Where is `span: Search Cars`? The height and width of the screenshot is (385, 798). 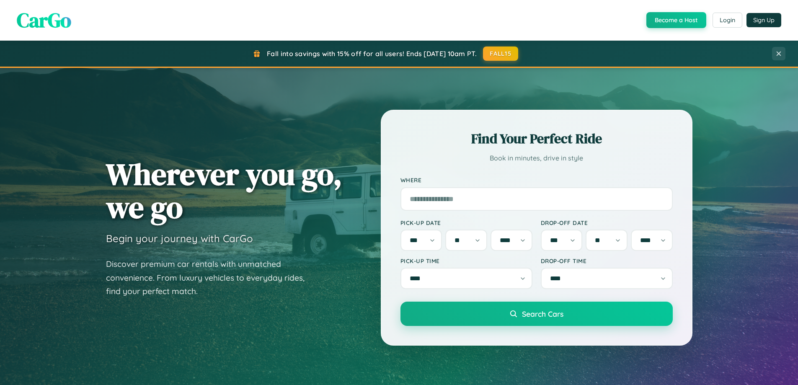 span: Search Cars is located at coordinates (542, 314).